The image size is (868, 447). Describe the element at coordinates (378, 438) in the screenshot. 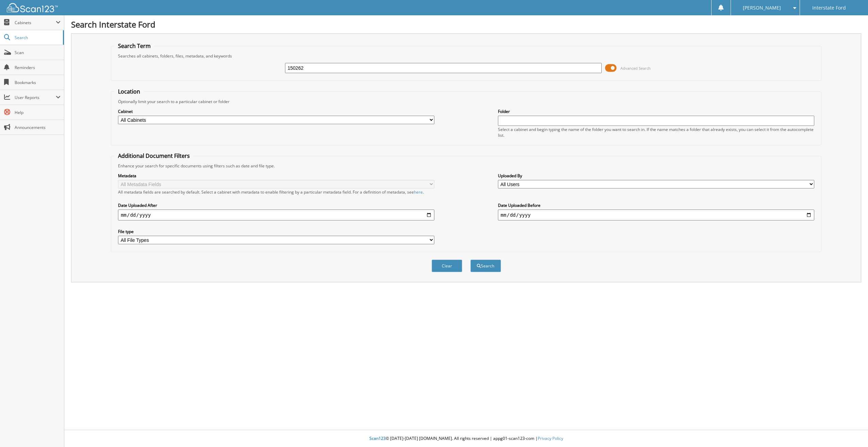

I see `span: Scan123` at that location.